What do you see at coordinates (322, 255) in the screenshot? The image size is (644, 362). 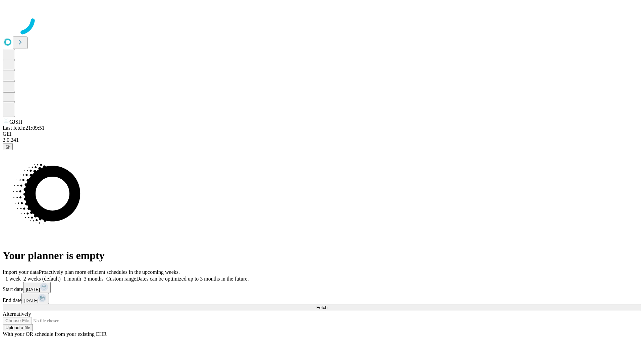 I see `h1: Your planner is empty` at bounding box center [322, 255].